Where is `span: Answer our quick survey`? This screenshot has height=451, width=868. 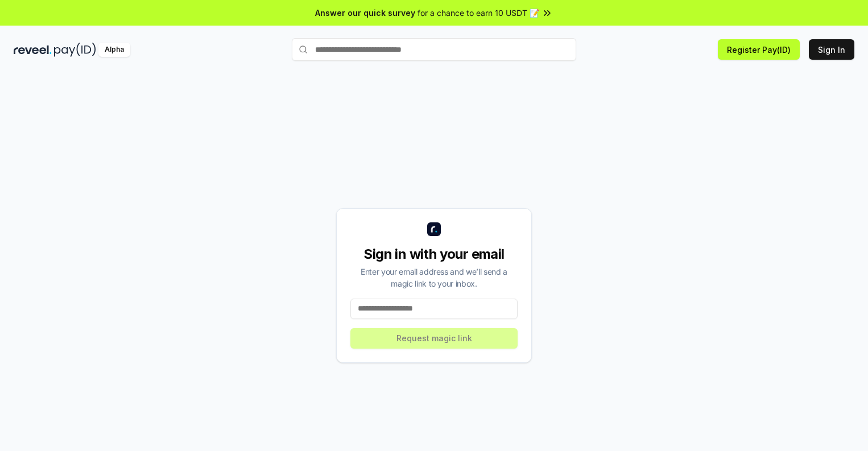 span: Answer our quick survey is located at coordinates (365, 13).